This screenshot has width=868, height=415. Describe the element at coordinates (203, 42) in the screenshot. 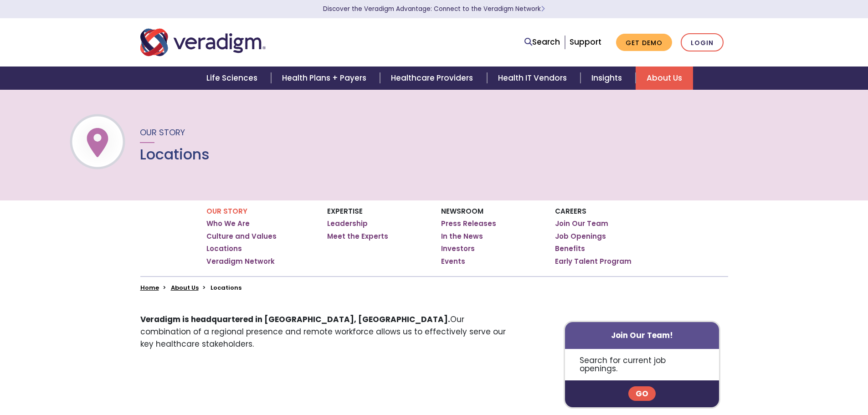

I see `img: Veradigm logo` at that location.